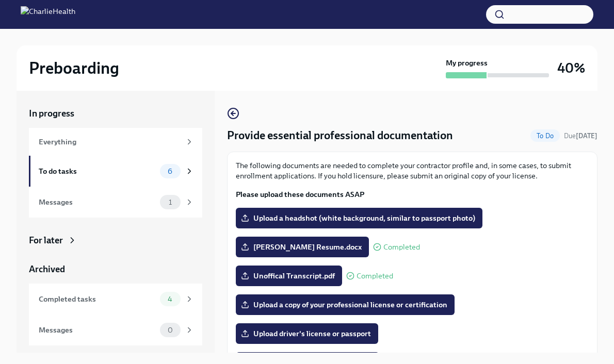  What do you see at coordinates (467, 63) in the screenshot?
I see `strong: My progress` at bounding box center [467, 63].